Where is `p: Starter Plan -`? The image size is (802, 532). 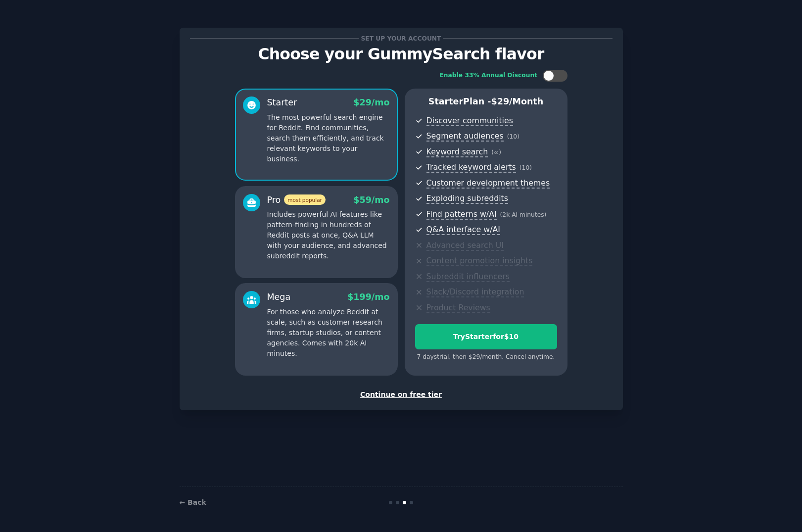 p: Starter Plan - is located at coordinates (486, 102).